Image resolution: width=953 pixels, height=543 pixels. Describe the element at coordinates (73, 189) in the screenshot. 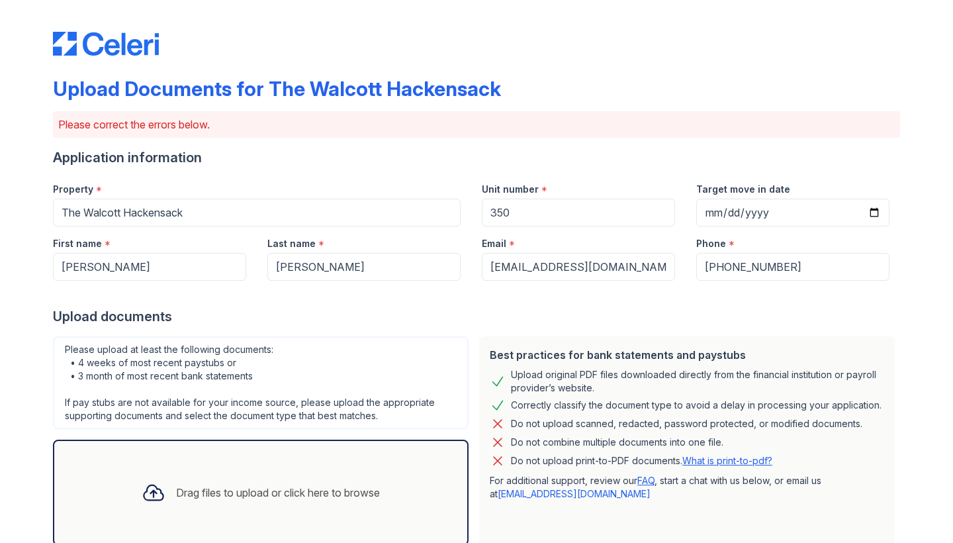

I see `label: Property` at that location.